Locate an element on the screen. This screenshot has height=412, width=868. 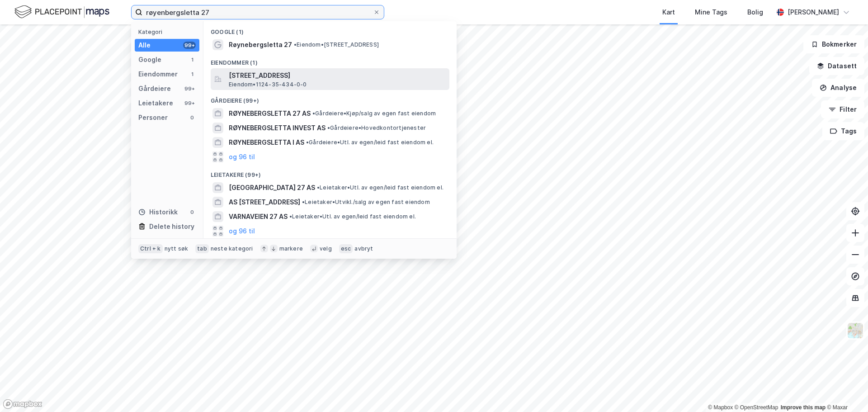
span: Gårdeiere • Utl. av egen/leid fast eiendom el. is located at coordinates (370, 142).